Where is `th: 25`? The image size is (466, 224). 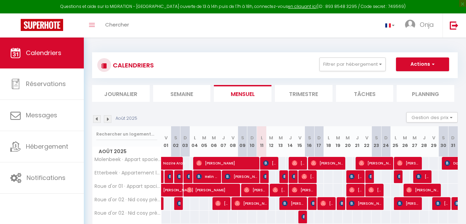 th: 25 is located at coordinates (395, 142).